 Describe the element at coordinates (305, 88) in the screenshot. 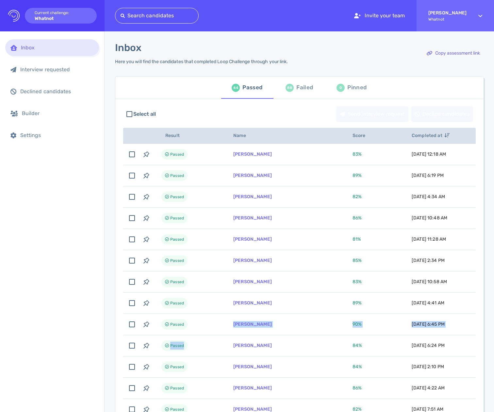

I see `div: Failed` at that location.